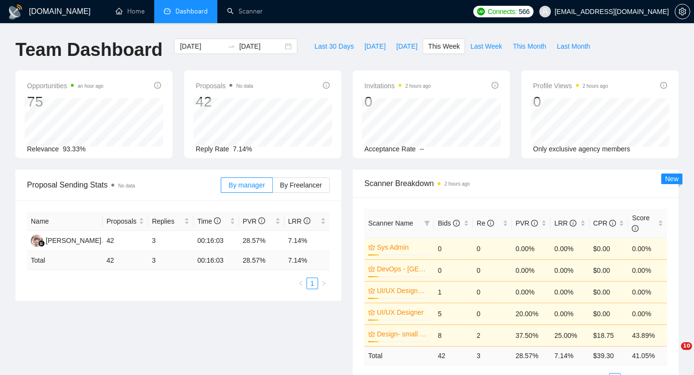 Image resolution: width=694 pixels, height=375 pixels. I want to click on img: upwork-logo.png, so click(481, 12).